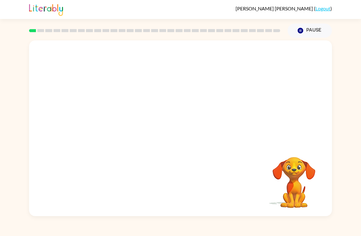 This screenshot has height=236, width=361. Describe the element at coordinates (309, 31) in the screenshot. I see `button: Pause` at that location.